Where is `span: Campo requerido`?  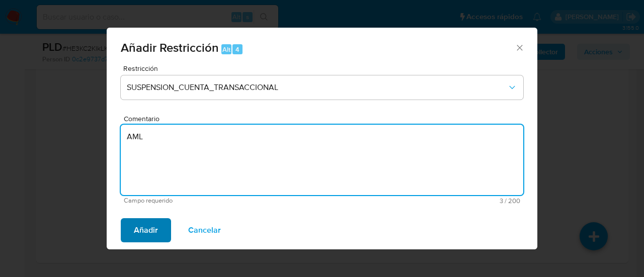
span: Campo requerido is located at coordinates (223, 201).